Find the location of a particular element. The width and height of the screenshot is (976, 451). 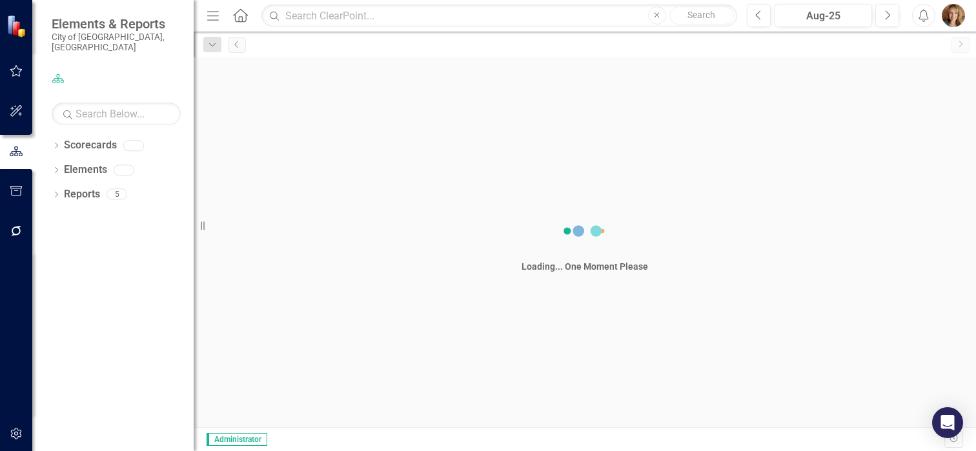

div: 5 is located at coordinates (117, 194).